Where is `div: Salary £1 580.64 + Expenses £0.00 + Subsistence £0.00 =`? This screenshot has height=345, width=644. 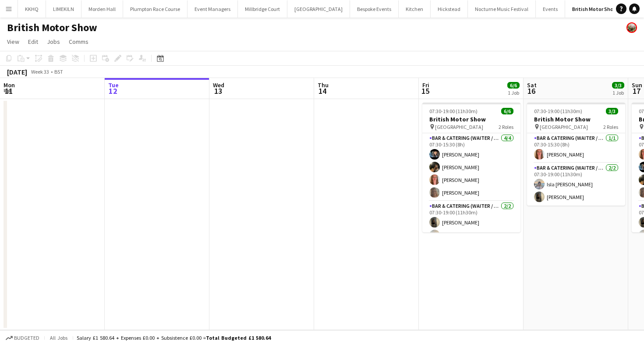 div: Salary £1 580.64 + Expenses £0.00 + Subsistence £0.00 = is located at coordinates (174, 338).